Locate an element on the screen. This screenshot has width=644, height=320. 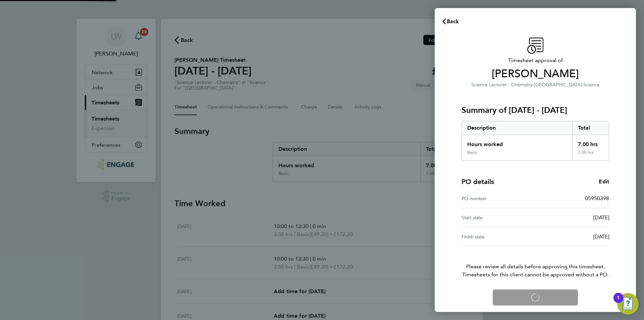
span: Back is located at coordinates (453, 21).